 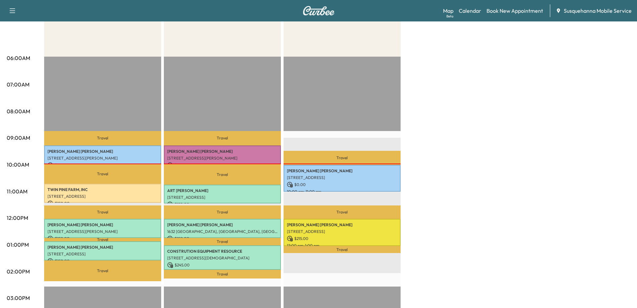 I want to click on div: Beta, so click(x=450, y=16).